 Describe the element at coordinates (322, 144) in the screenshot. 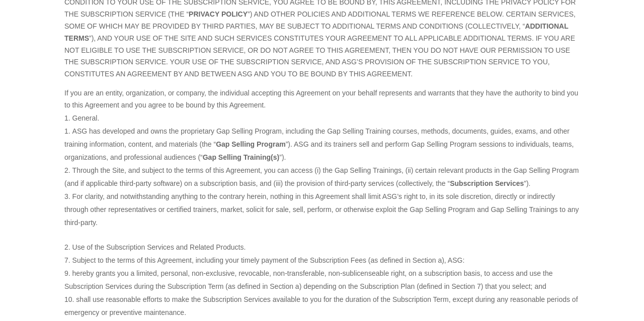

I see `li: ASG has developed and owns the proprietary Gap Selling Program, including the Gap Selling Trainin...` at that location.